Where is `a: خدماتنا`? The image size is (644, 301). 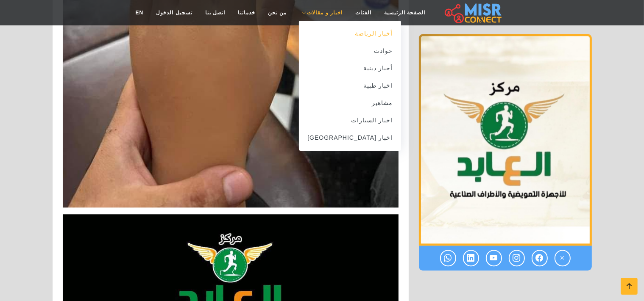
a: خدماتنا is located at coordinates (246, 13).